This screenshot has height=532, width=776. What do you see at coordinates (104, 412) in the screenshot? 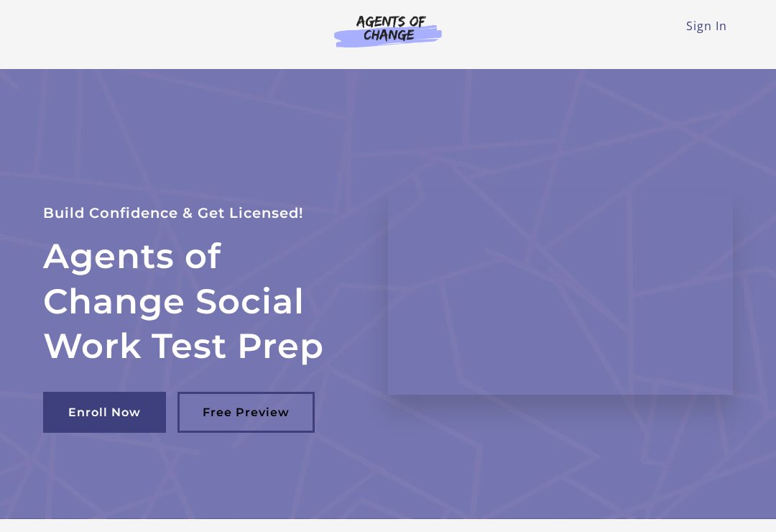
I see `a: Enroll Now` at bounding box center [104, 412].